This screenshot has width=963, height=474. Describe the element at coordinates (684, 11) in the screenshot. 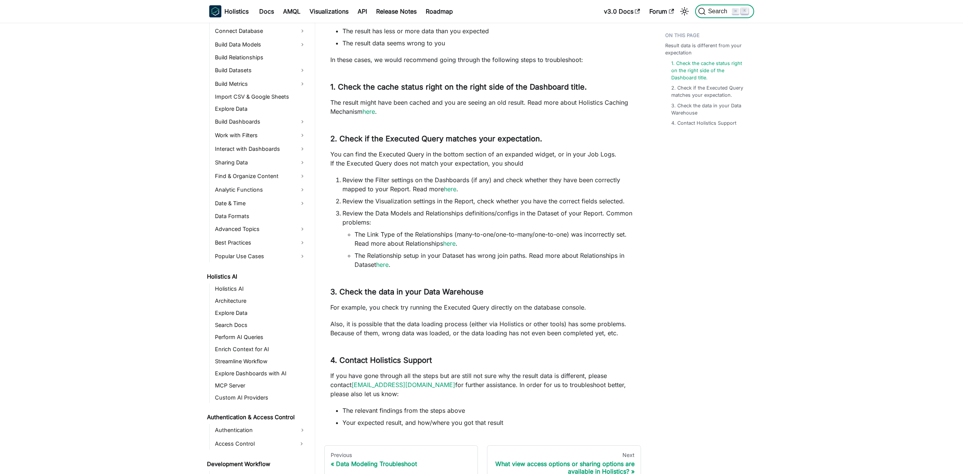

I see `button: Switch between dark and light mode (currently light mode)` at that location.